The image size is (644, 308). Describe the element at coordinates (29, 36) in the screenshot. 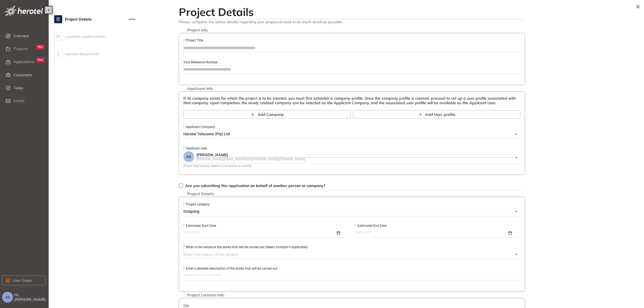

I see `span: Overview` at that location.